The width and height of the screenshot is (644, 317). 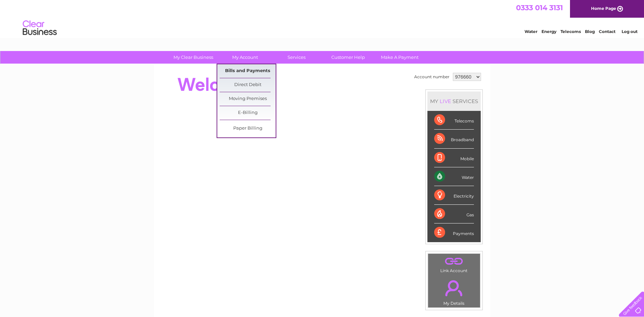 I want to click on div: Mobile, so click(x=454, y=158).